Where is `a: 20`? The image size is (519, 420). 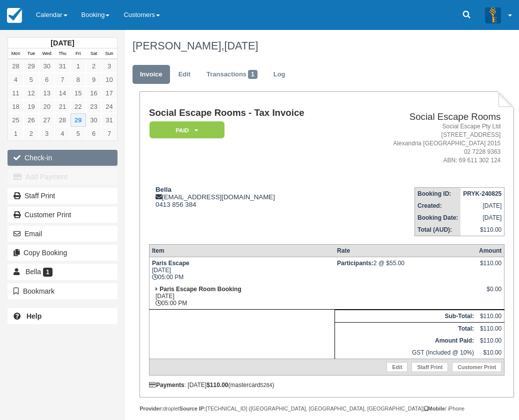
a: 20 is located at coordinates (47, 107).